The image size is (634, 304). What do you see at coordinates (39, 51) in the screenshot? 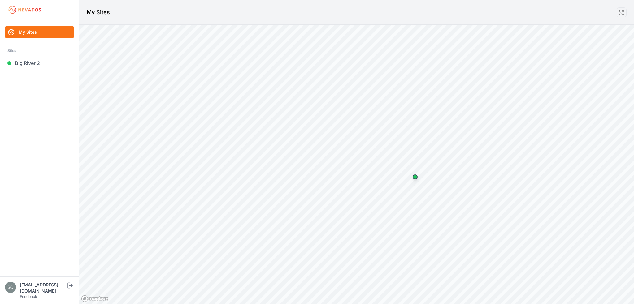
I see `div: Sites` at bounding box center [39, 51].